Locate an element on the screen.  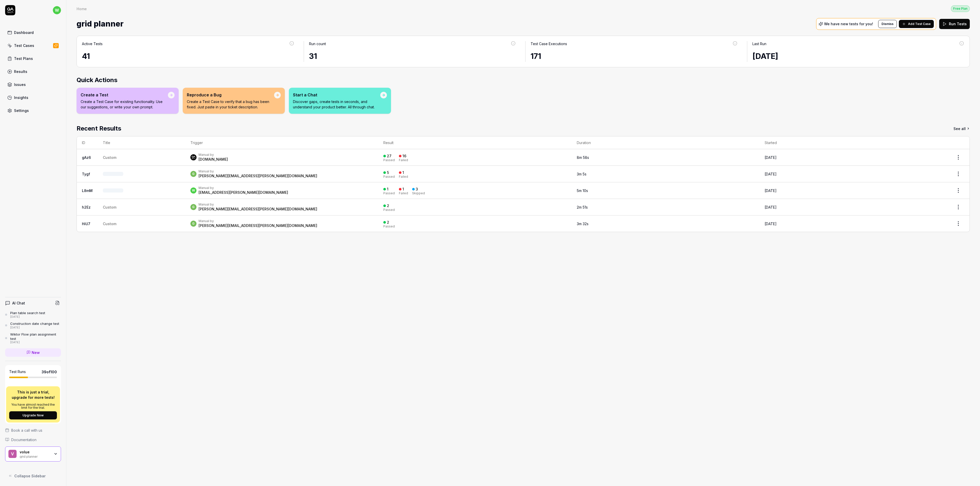
time: 5m 10s is located at coordinates (582, 190).